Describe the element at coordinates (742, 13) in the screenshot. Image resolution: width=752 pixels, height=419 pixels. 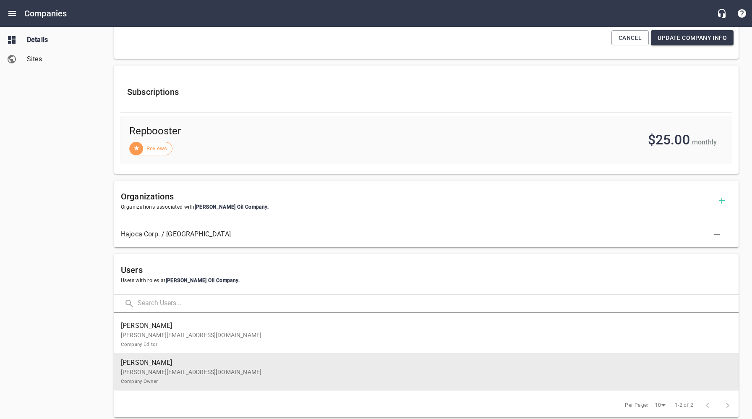
I see `button: Support Portal` at that location.